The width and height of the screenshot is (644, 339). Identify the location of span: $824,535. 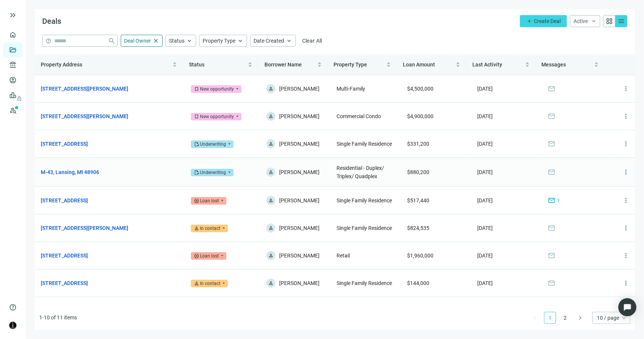
(418, 228).